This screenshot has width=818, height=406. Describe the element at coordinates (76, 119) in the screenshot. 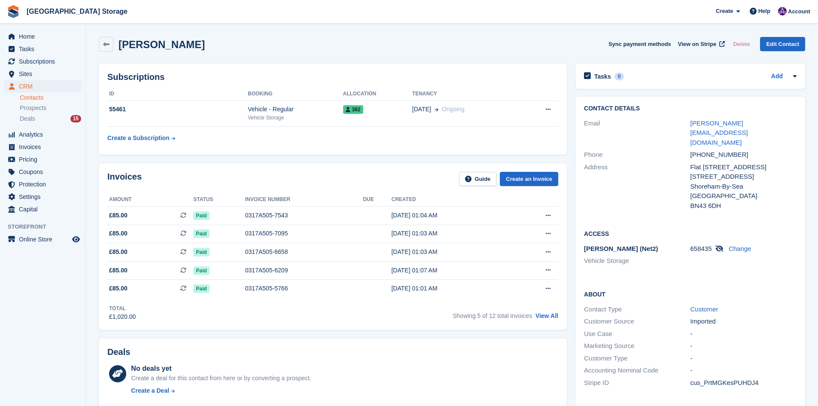

I see `div: 15` at that location.